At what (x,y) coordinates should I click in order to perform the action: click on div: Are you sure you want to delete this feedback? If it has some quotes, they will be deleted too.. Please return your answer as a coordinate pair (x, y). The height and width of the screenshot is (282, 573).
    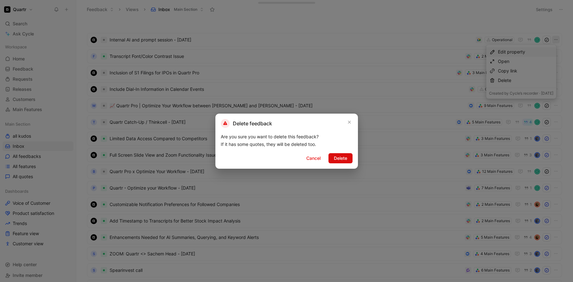
    Looking at the image, I should click on (287, 141).